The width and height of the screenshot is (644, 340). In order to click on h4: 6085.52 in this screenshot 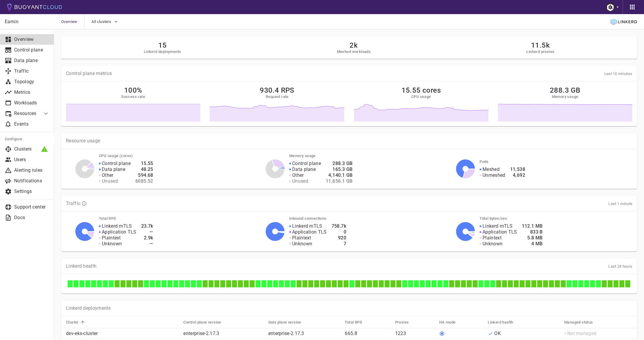, I will do `click(144, 181)`.